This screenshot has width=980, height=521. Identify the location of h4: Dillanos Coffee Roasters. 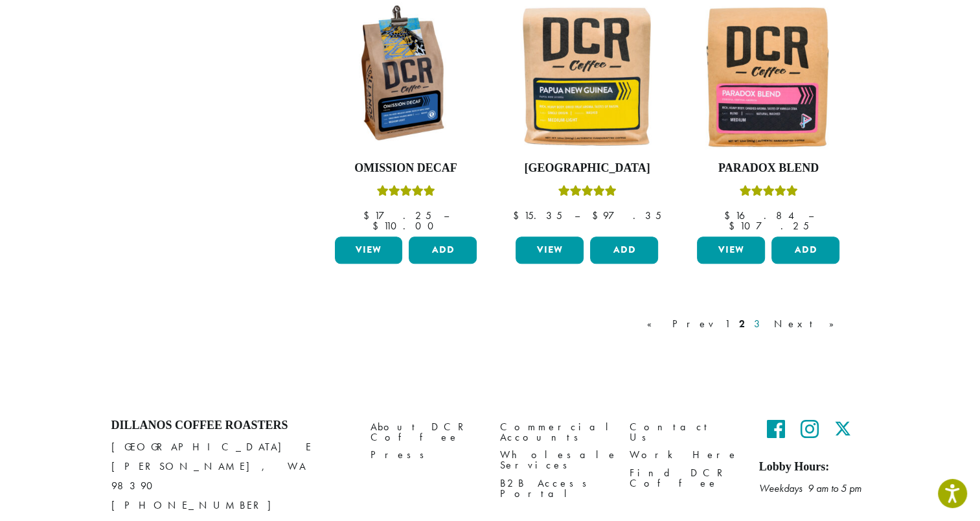
(231, 426).